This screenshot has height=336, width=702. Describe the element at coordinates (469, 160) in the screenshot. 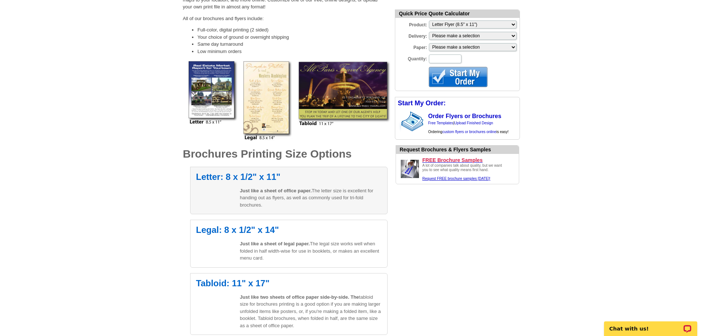

I see `a: FREE Brochure Samples` at that location.